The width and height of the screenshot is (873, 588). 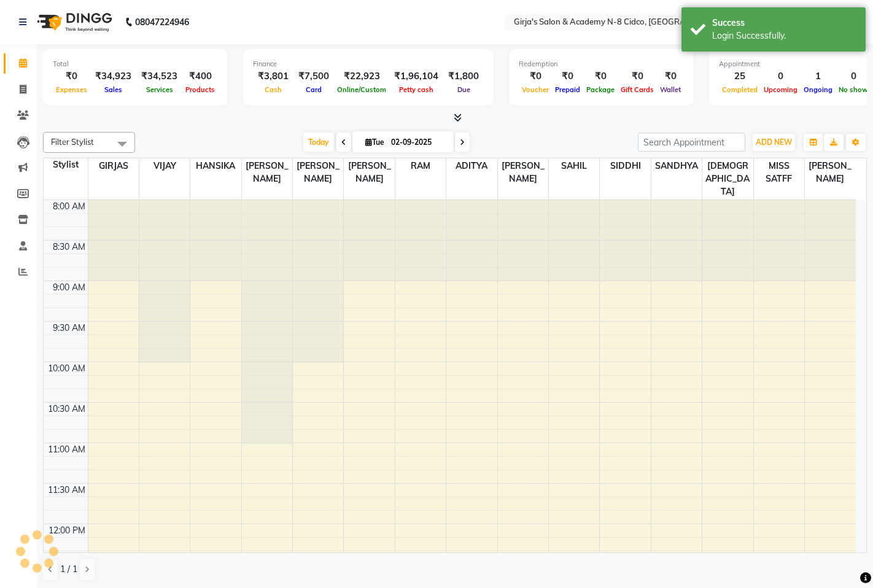 What do you see at coordinates (784, 23) in the screenshot?
I see `div: Success` at bounding box center [784, 23].